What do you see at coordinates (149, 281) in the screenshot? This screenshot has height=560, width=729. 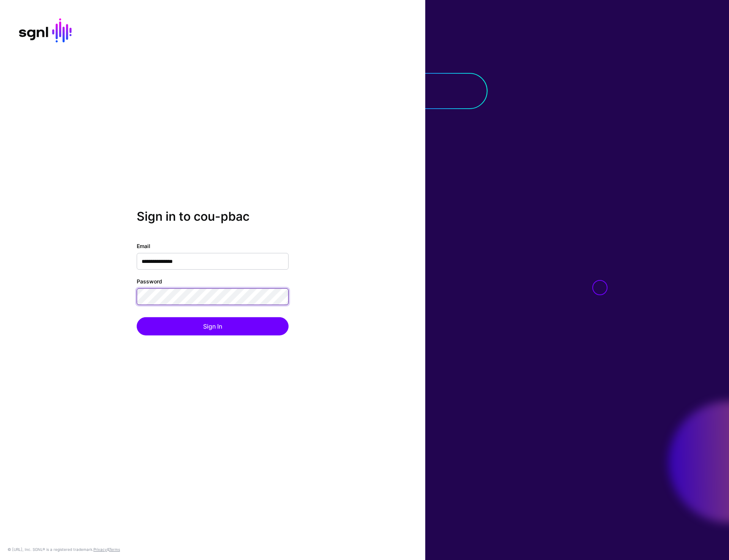 I see `label: Password` at bounding box center [149, 281].